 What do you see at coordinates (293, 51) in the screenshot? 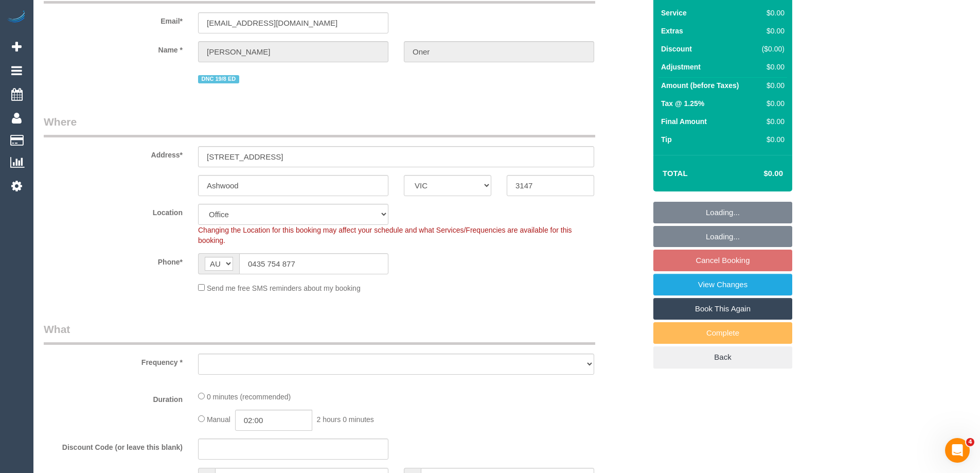
I see `input: First Name*` at bounding box center [293, 51].